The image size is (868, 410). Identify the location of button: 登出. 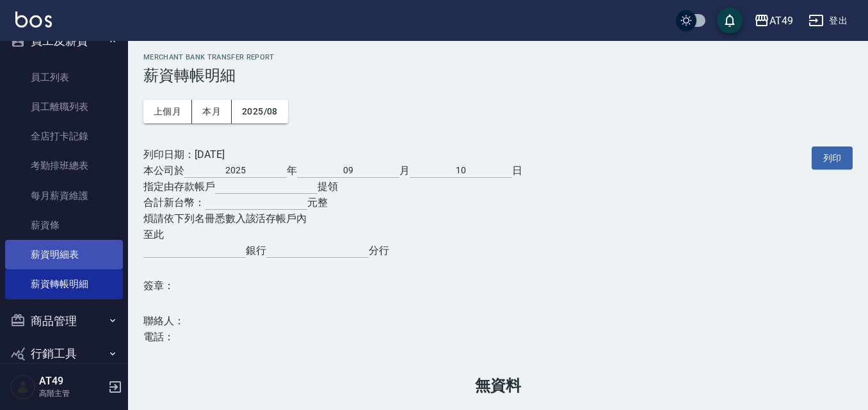
(828, 20).